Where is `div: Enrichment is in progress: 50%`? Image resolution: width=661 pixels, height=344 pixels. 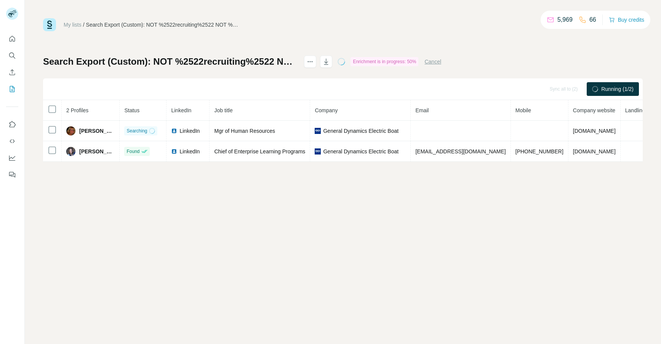
div: Enrichment is in progress: 50% is located at coordinates (384, 62).